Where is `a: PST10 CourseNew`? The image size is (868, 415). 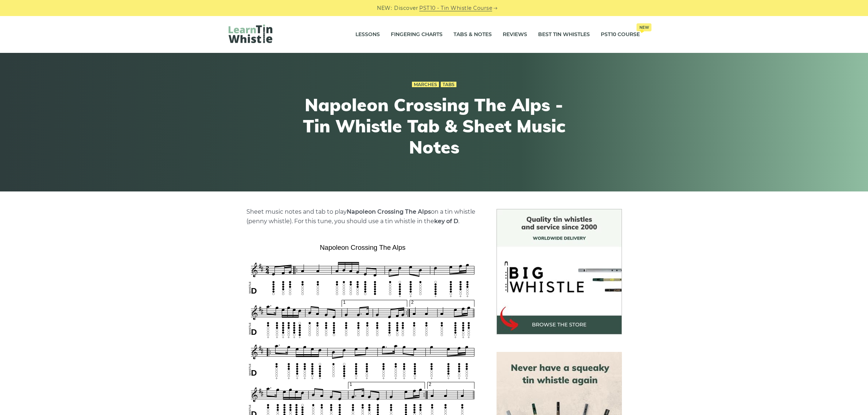 a: PST10 CourseNew is located at coordinates (620, 34).